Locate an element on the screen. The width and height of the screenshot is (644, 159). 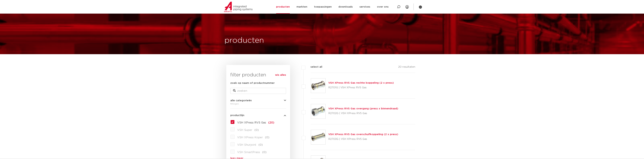
p: 20 resultaten is located at coordinates (407, 67).